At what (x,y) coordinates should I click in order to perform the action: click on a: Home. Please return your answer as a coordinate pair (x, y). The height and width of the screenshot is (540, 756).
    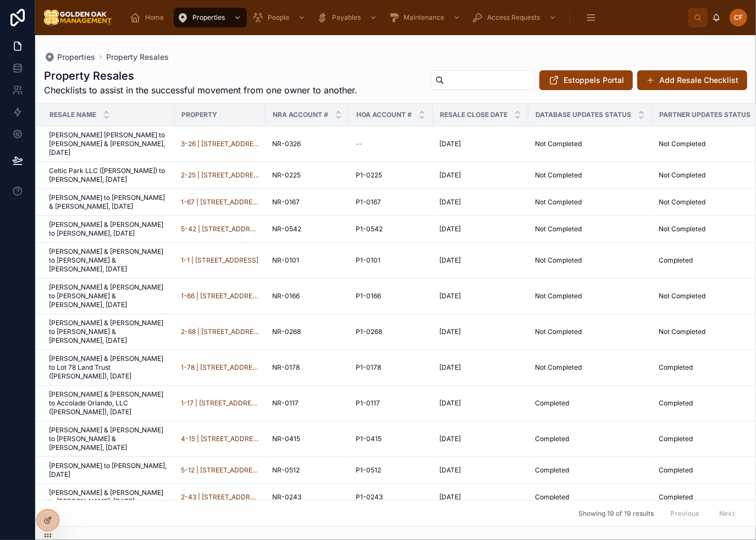
    Looking at the image, I should click on (149, 17).